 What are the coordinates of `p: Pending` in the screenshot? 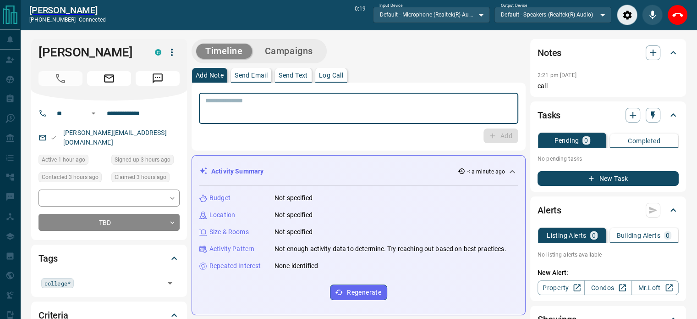 It's located at (567, 140).